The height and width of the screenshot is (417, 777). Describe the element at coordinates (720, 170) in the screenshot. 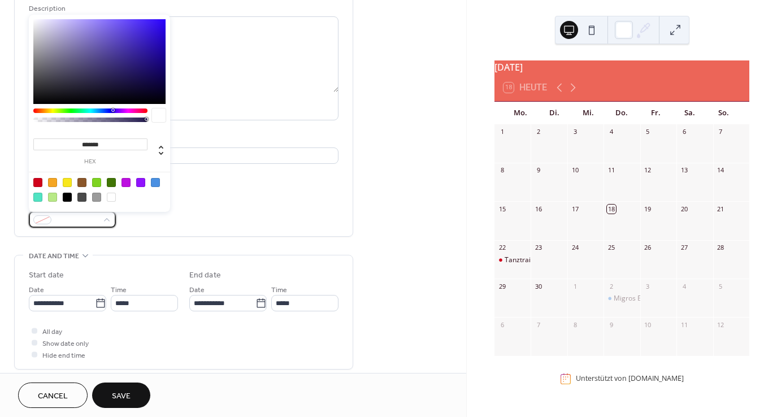

I see `div: 14` at that location.